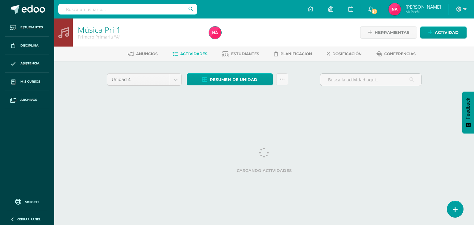  Describe the element at coordinates (128, 9) in the screenshot. I see `input: Busca un usuario...` at that location.